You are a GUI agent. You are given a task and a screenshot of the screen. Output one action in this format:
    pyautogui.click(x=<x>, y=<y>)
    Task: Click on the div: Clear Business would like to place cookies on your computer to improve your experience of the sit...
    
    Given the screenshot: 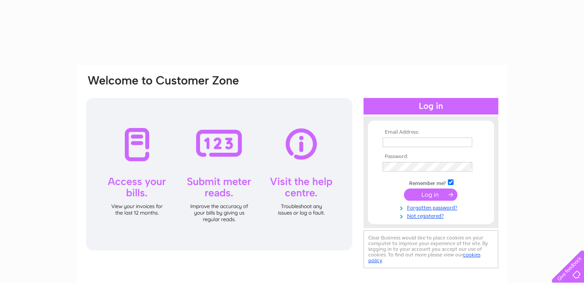 What is the action you would take?
    pyautogui.click(x=431, y=249)
    